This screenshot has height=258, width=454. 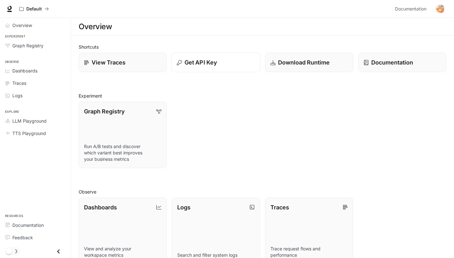 What do you see at coordinates (263, 95) in the screenshot?
I see `h2: Experiment` at bounding box center [263, 95].